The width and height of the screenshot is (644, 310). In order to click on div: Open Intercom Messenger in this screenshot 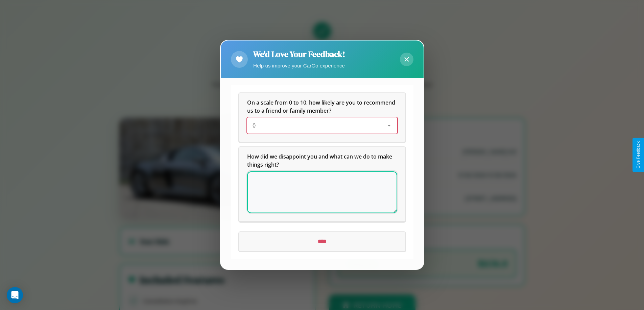, I will do `click(15, 295)`.